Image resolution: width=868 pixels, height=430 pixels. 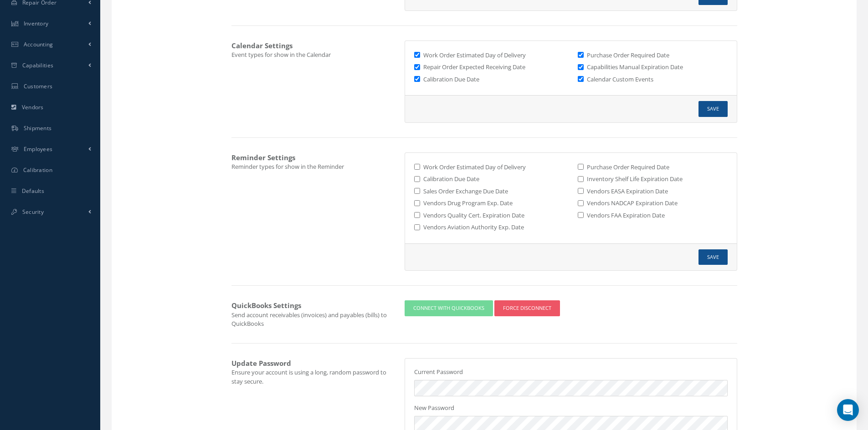 What do you see at coordinates (311, 320) in the screenshot?
I see `div: Send account receivables (invoices) and payables (bills) to QuickBooks` at bounding box center [311, 320].